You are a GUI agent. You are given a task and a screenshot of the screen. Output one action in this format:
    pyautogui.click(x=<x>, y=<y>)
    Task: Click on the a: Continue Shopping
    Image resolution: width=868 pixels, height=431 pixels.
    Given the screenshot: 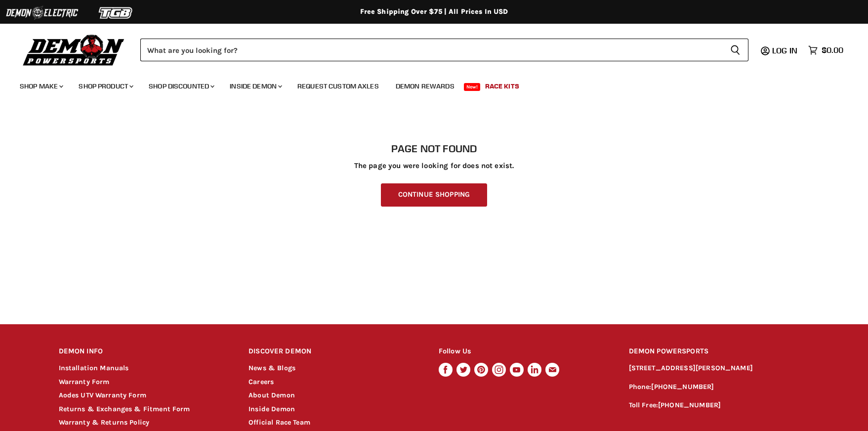 What is the action you would take?
    pyautogui.click(x=434, y=195)
    